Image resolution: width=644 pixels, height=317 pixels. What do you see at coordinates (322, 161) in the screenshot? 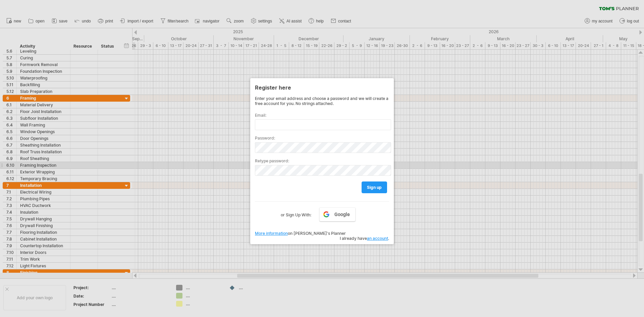
I see `label: Retype password:` at bounding box center [322, 161].